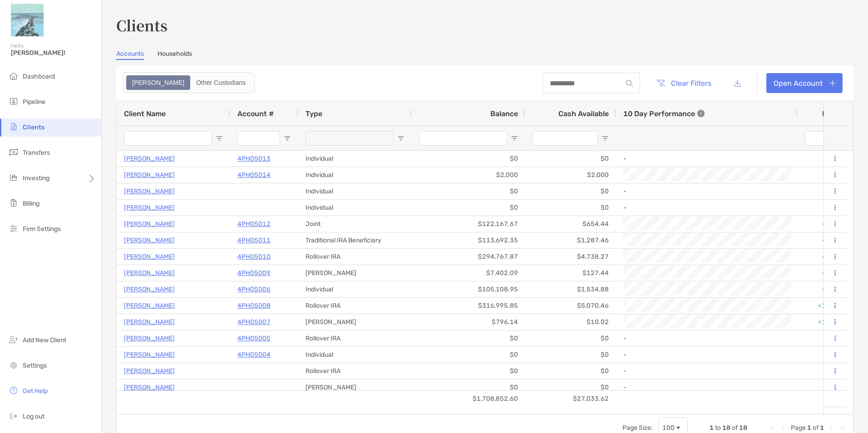 The width and height of the screenshot is (868, 433). I want to click on span: Page, so click(798, 428).